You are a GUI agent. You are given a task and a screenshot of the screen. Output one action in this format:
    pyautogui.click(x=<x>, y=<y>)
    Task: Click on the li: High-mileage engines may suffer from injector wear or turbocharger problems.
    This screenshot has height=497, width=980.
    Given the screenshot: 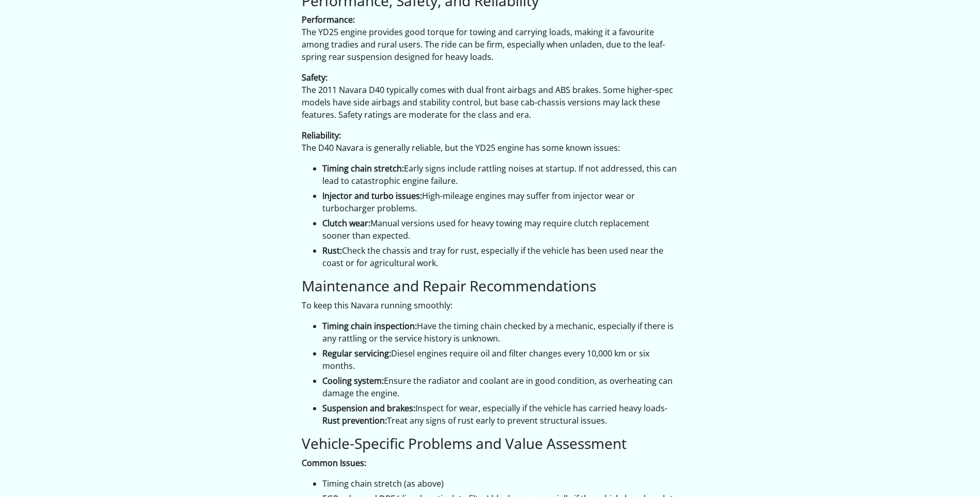 What is the action you would take?
    pyautogui.click(x=501, y=202)
    